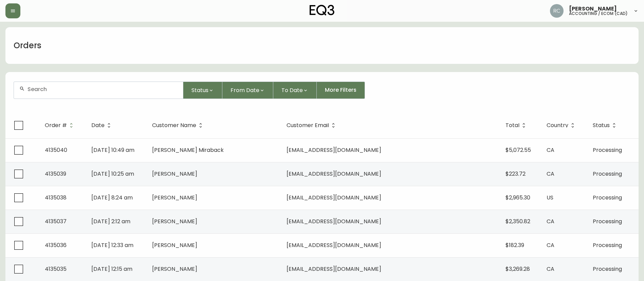 This screenshot has width=644, height=281. What do you see at coordinates (518, 150) in the screenshot?
I see `span: $5,072.55` at bounding box center [518, 150].